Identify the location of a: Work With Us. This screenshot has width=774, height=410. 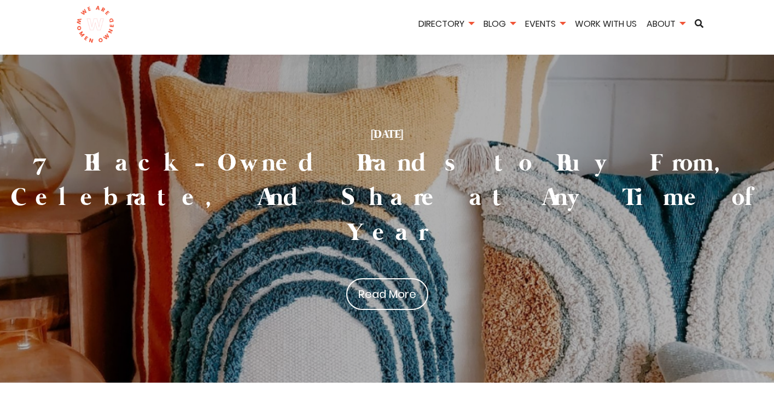
(605, 24).